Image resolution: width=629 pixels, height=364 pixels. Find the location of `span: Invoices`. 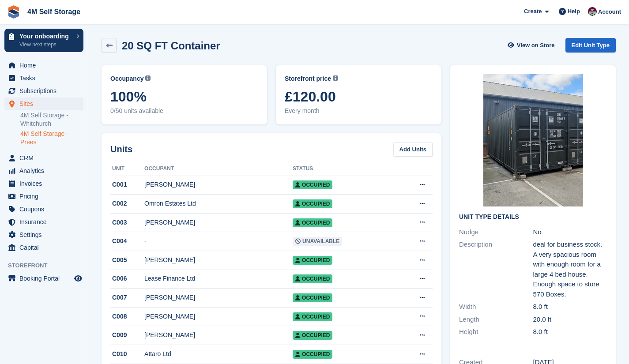

span: Invoices is located at coordinates (46, 183).